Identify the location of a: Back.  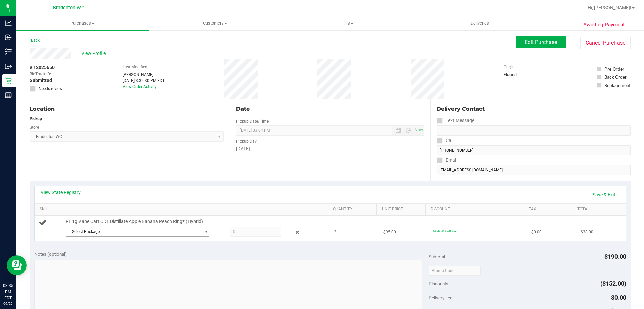
(35, 40).